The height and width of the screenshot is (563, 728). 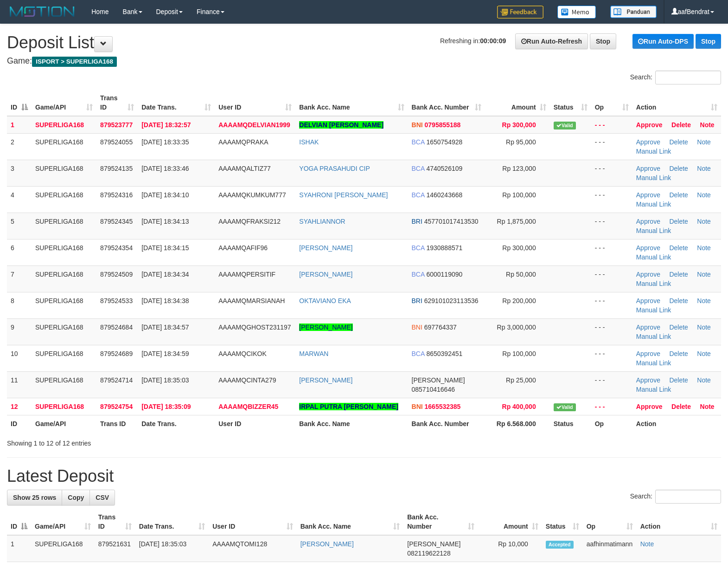 I want to click on span: AAAAMQPRAKA, so click(x=243, y=142).